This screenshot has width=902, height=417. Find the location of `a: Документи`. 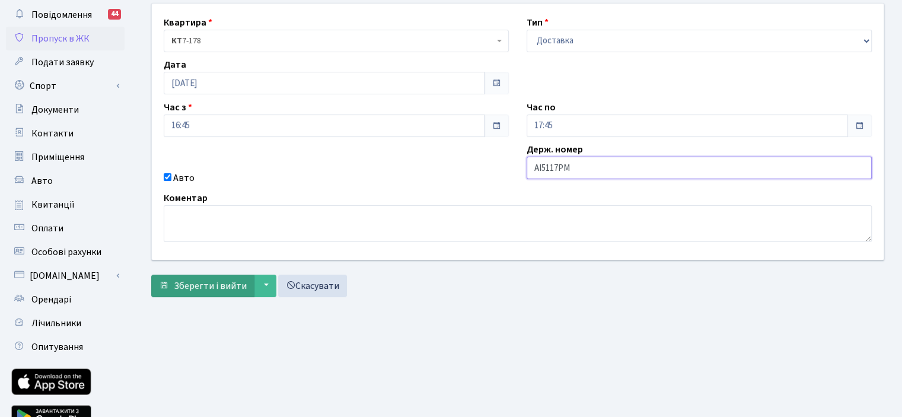

a: Документи is located at coordinates (65, 110).